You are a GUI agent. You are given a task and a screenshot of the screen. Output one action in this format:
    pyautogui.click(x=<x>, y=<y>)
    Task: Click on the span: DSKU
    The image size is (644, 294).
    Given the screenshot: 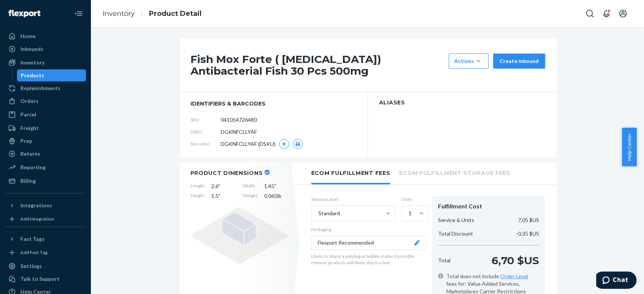 What is the action you would take?
    pyautogui.click(x=206, y=132)
    